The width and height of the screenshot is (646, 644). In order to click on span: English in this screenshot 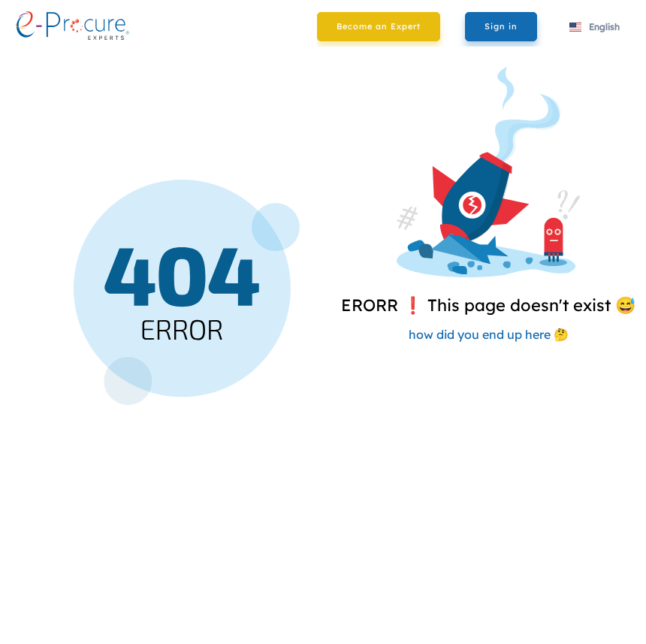, I will do `click(604, 26)`.